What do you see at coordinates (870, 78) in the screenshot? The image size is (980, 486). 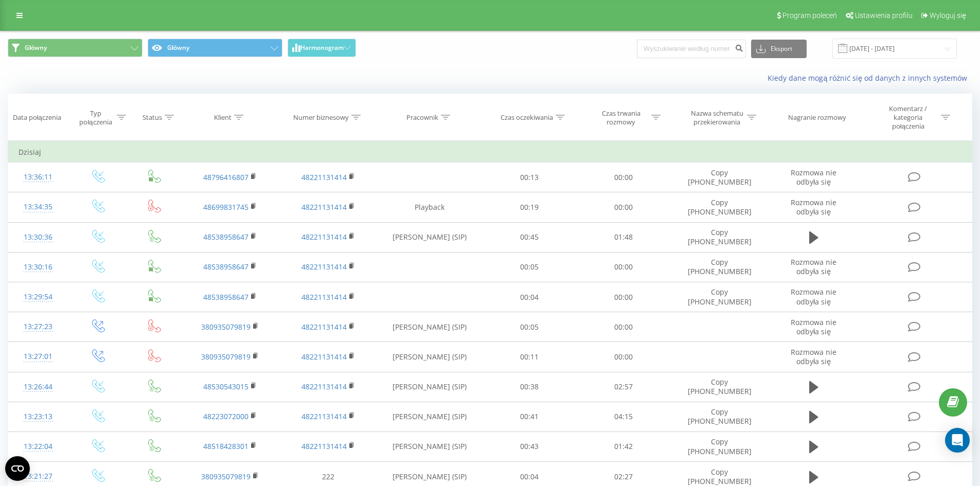 I see `a: Kiedy dane mogą różnić się od danych z innych systemów` at bounding box center [870, 78].